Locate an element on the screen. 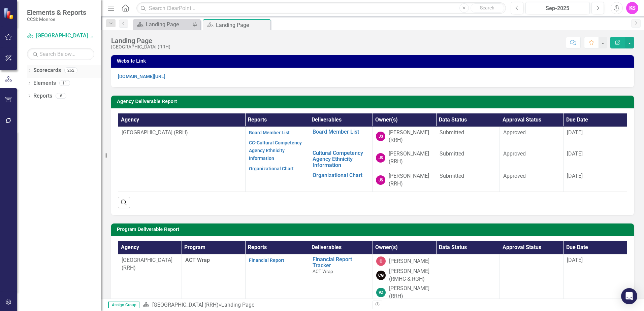  div: Open Intercom Messenger is located at coordinates (629, 296).